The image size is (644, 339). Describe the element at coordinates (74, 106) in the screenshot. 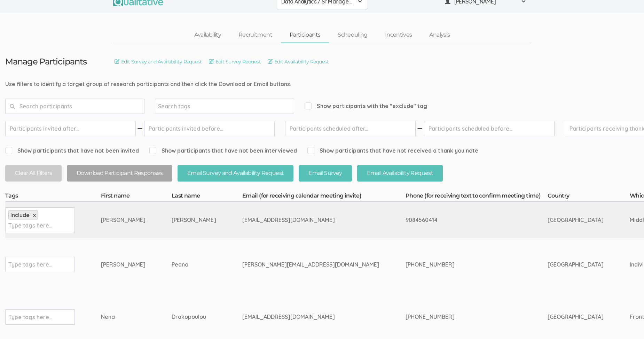

I see `input: Search participants` at that location.